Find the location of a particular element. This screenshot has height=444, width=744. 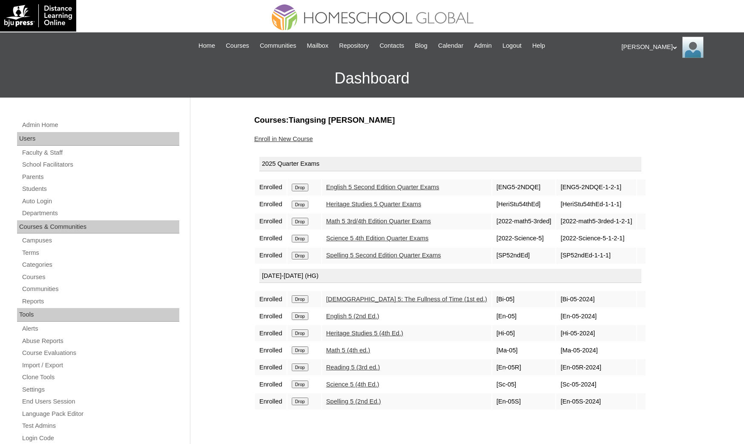

td: [SP52ndEd] is located at coordinates (524, 256).